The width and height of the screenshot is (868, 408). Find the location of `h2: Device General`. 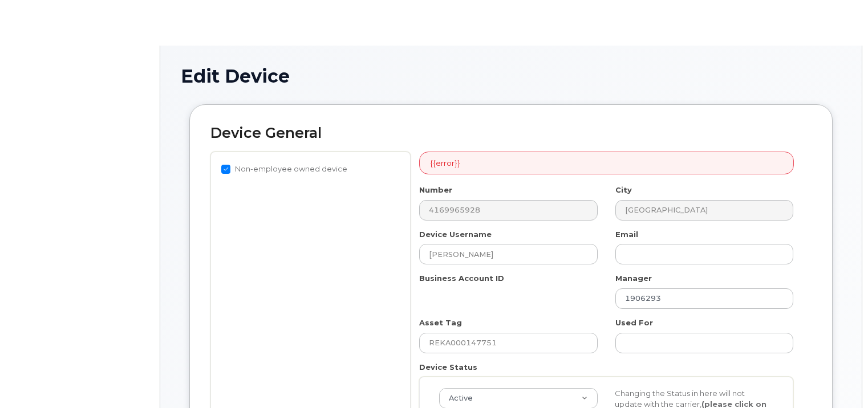

h2: Device General is located at coordinates (511, 133).